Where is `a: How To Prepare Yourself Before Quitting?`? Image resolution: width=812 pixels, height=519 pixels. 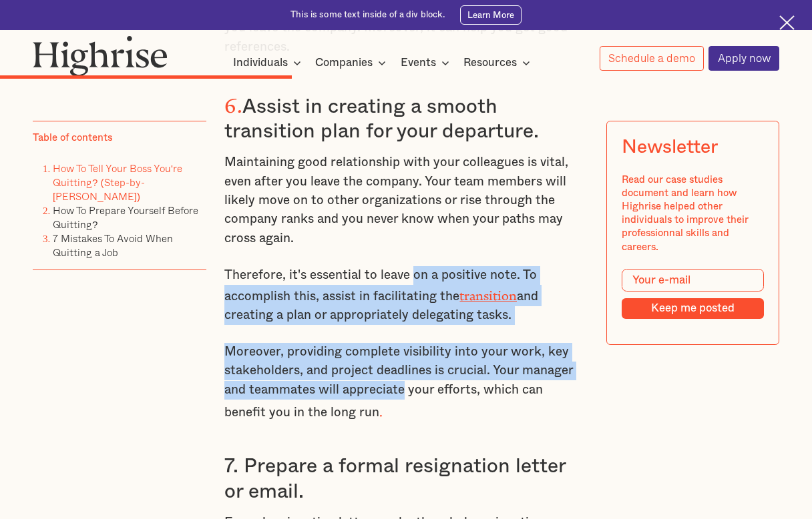
a: How To Prepare Yourself Before Quitting? is located at coordinates (125, 217).